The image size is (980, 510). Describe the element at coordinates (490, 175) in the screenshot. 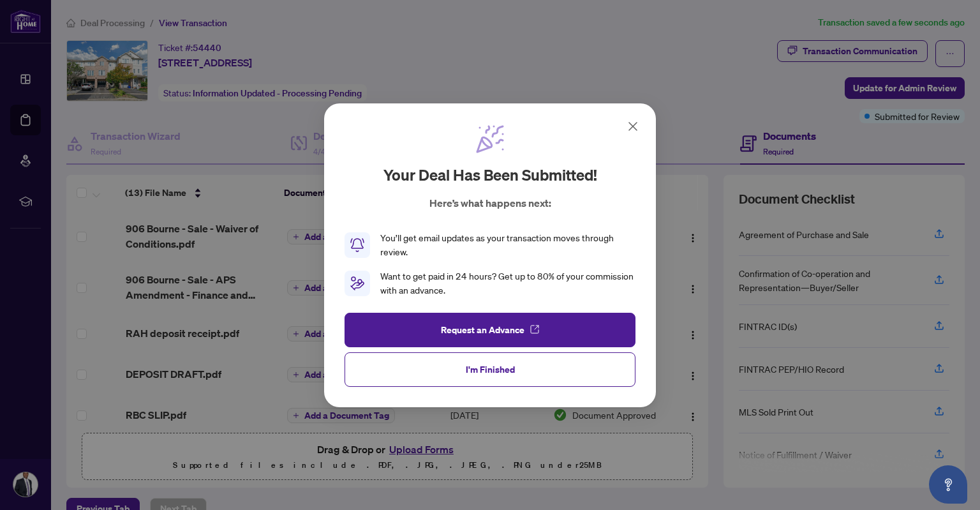

I see `h2: Your deal has been submitted!` at that location.